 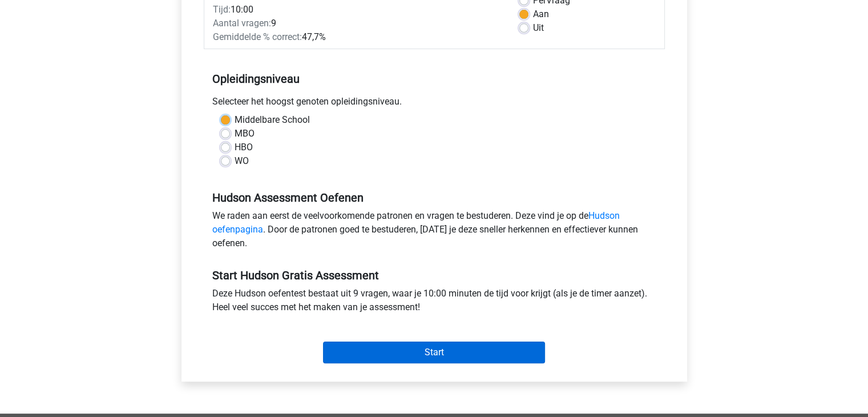 What do you see at coordinates (272, 120) in the screenshot?
I see `label: Middelbare School` at bounding box center [272, 120].